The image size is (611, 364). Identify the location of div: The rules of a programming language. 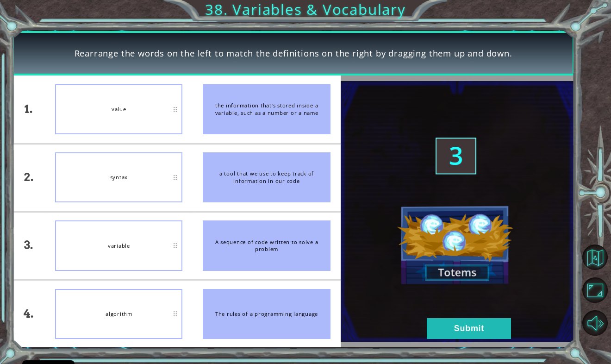
(266, 314).